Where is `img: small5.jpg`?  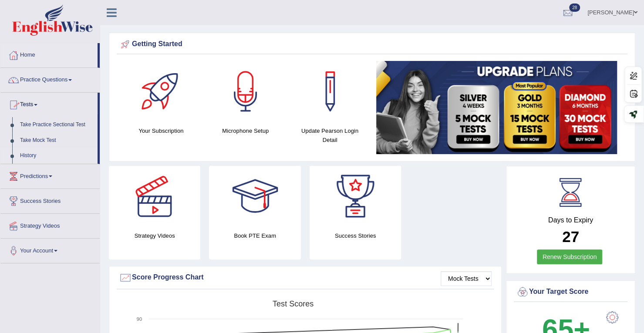
img: small5.jpg is located at coordinates (497, 108).